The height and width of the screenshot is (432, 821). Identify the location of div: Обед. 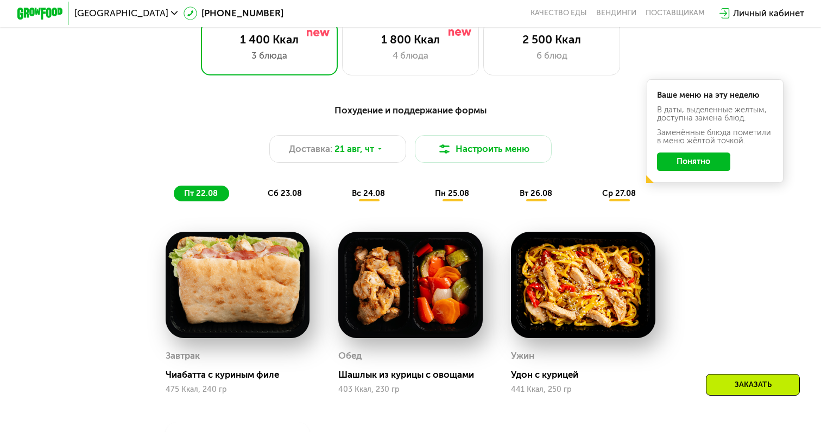
(350, 356).